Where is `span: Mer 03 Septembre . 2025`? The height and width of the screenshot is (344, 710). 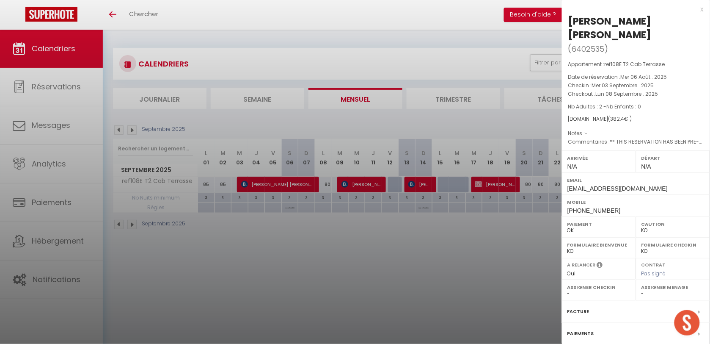 span: Mer 03 Septembre . 2025 is located at coordinates (623, 85).